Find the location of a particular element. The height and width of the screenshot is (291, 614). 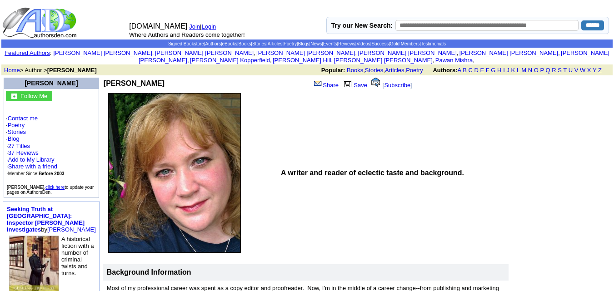

a: I is located at coordinates (504, 70).